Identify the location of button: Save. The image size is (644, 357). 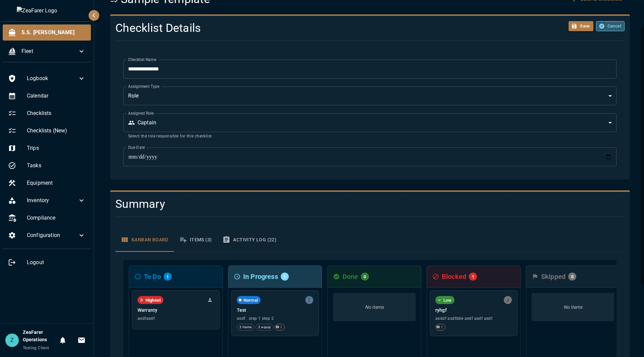
(581, 26).